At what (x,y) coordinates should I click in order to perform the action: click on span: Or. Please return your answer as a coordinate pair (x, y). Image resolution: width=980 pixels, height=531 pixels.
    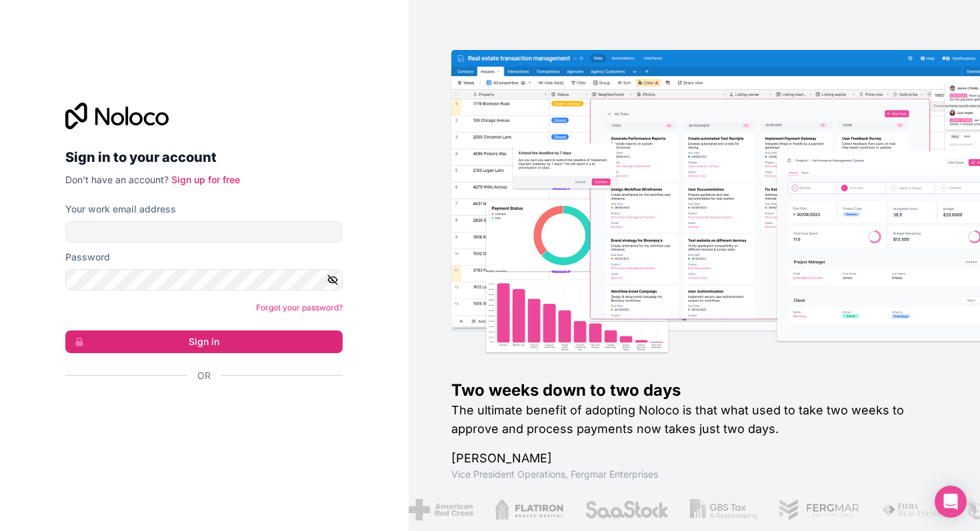
    Looking at the image, I should click on (204, 376).